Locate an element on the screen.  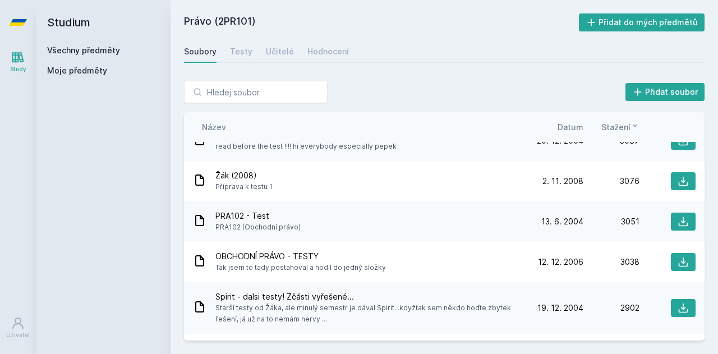
span: Příprava k testu 1 is located at coordinates (244, 187).